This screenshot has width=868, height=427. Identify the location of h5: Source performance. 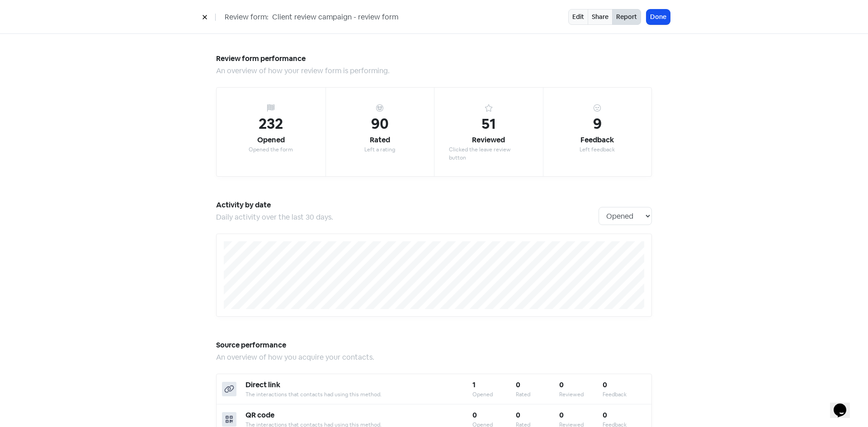
(434, 345).